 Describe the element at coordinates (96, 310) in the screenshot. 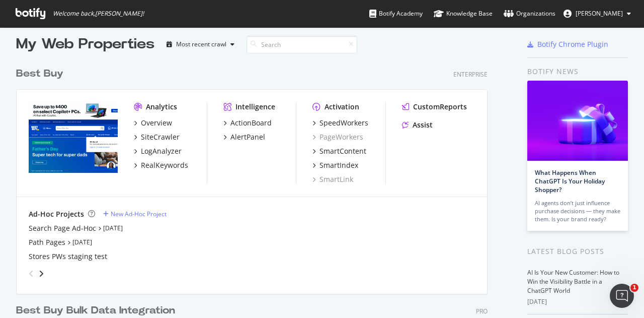

I see `div: Best Buy Bulk Data Integration` at that location.